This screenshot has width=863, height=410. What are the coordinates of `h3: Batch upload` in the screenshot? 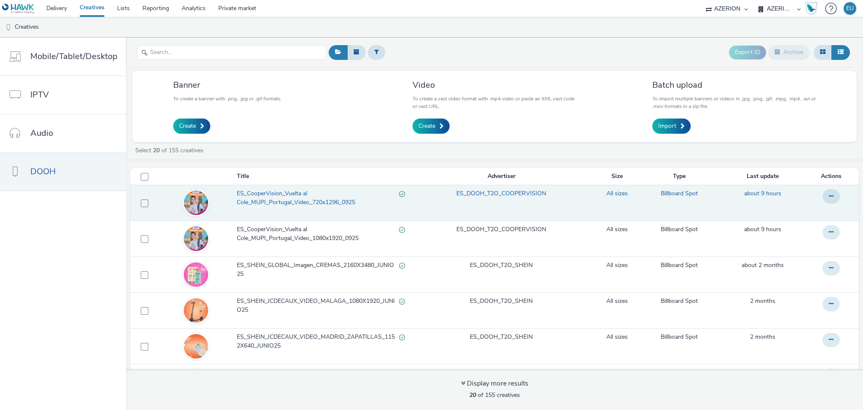 It's located at (734, 85).